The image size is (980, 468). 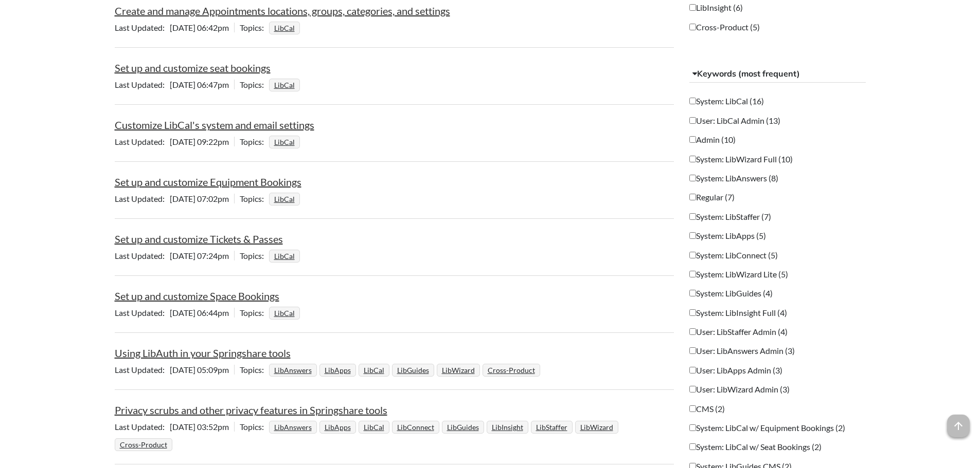 I want to click on input: System: LibCal (16), so click(x=692, y=100).